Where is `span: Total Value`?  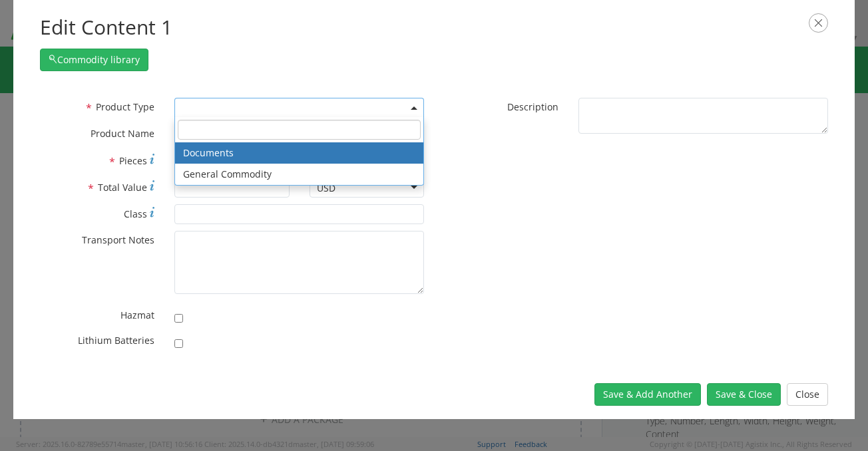 span: Total Value is located at coordinates (122, 187).